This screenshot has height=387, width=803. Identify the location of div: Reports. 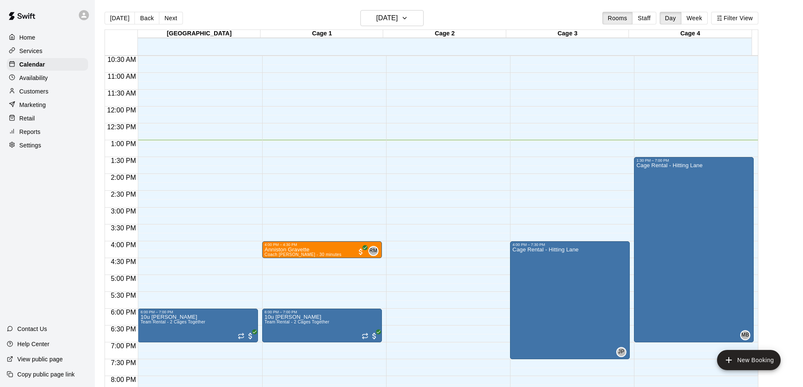
(47, 132).